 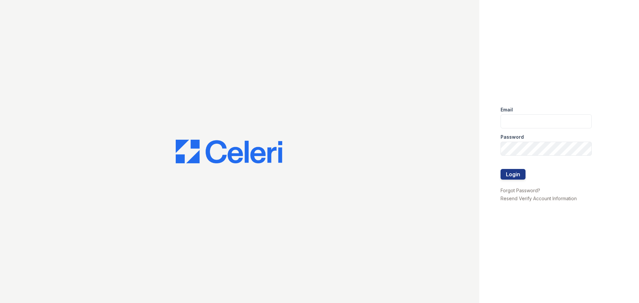 What do you see at coordinates (513, 174) in the screenshot?
I see `button: Login` at bounding box center [513, 174].